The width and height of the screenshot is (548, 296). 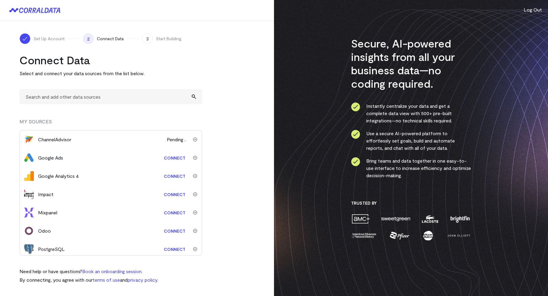 What do you see at coordinates (361, 219) in the screenshot?
I see `img: amc-0b11a8f1.png` at bounding box center [361, 219].